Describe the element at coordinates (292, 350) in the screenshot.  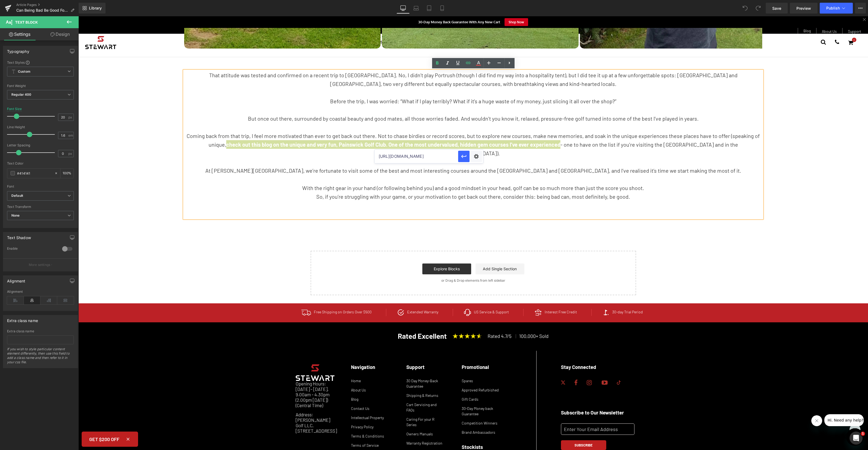
I see `h3: Navigation` at that location.